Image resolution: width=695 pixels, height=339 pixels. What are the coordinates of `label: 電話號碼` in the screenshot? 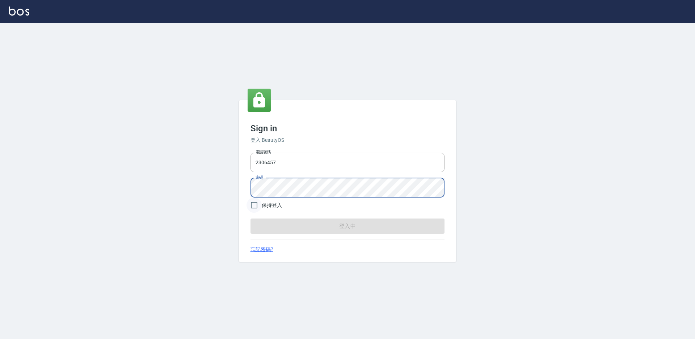 It's located at (263, 152).